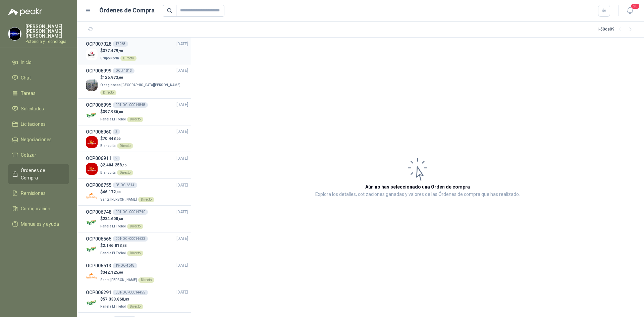 This screenshot has height=317, width=644. Describe the element at coordinates (99, 158) in the screenshot. I see `h3: OCP006911` at that location.